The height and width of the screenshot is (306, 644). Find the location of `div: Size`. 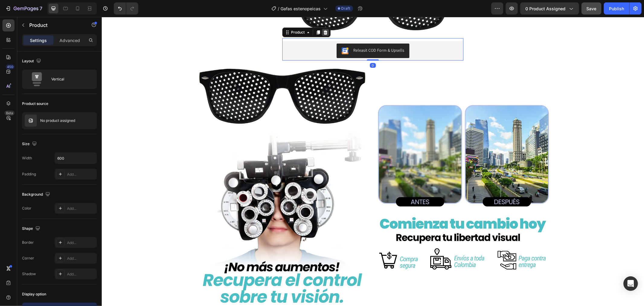

div: Size is located at coordinates (30, 144).